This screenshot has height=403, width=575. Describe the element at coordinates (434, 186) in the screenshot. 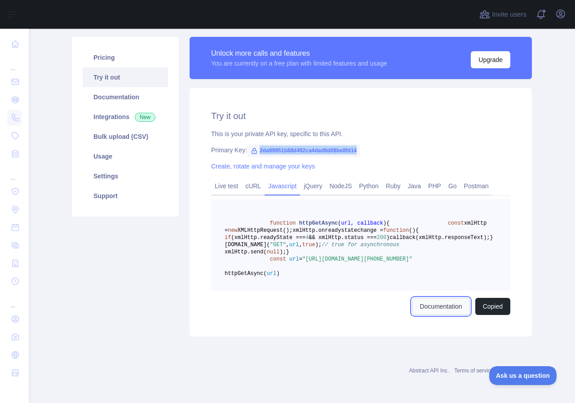

I see `a: PHP` at that location.